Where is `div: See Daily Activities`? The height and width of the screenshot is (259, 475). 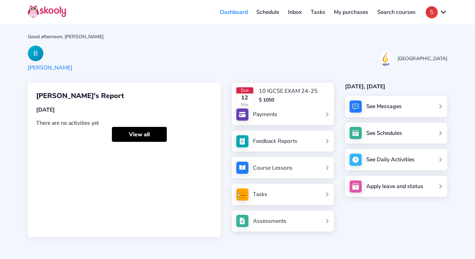 div: See Daily Activities is located at coordinates (390, 160).